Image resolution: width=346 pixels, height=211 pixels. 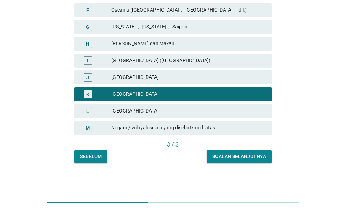 What do you see at coordinates (239, 157) in the screenshot?
I see `button: Soalan selanjutnya` at bounding box center [239, 157].